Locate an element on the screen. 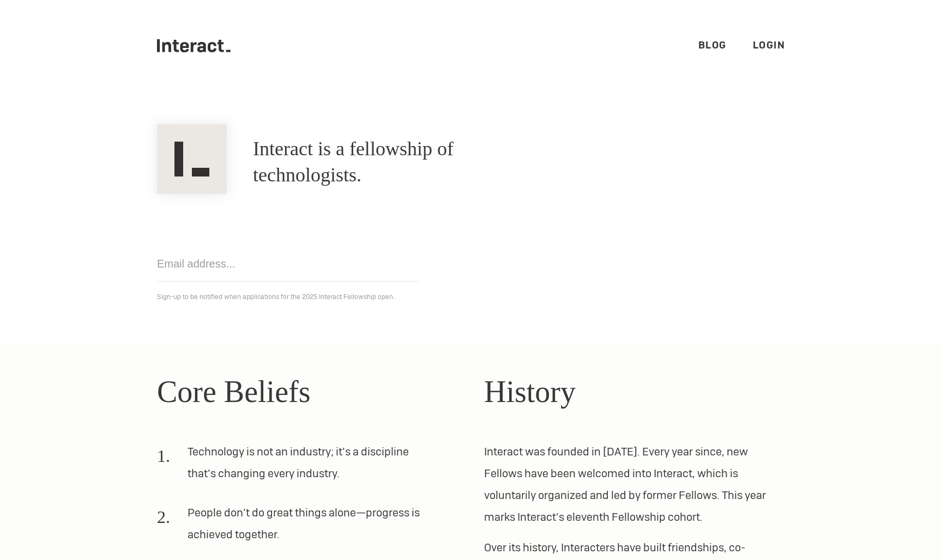 This screenshot has width=942, height=560. a: Login is located at coordinates (769, 45).